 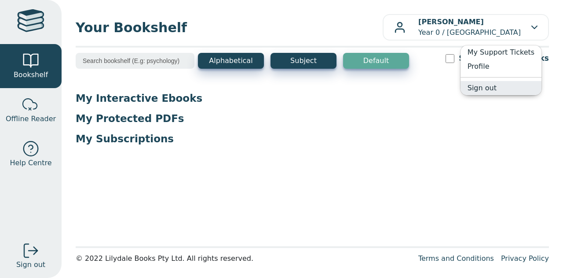 What do you see at coordinates (243, 258) in the screenshot?
I see `div: © 2022 Lilydale Books Pty Ltd. All rights reserved.` at bounding box center [243, 258].